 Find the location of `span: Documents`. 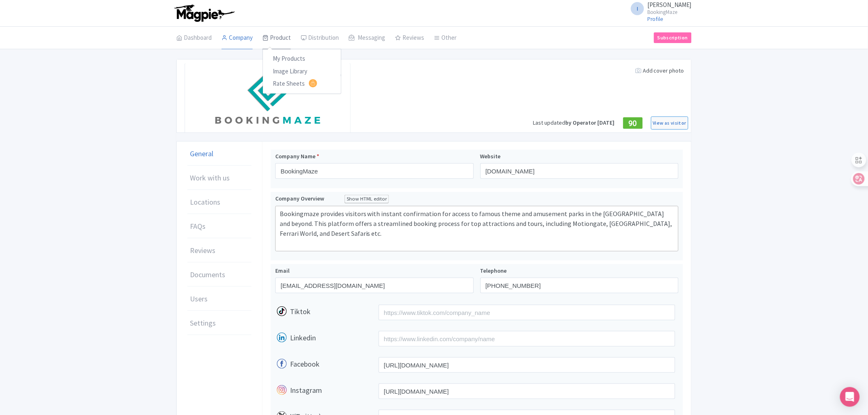

span: Documents is located at coordinates (208, 275).